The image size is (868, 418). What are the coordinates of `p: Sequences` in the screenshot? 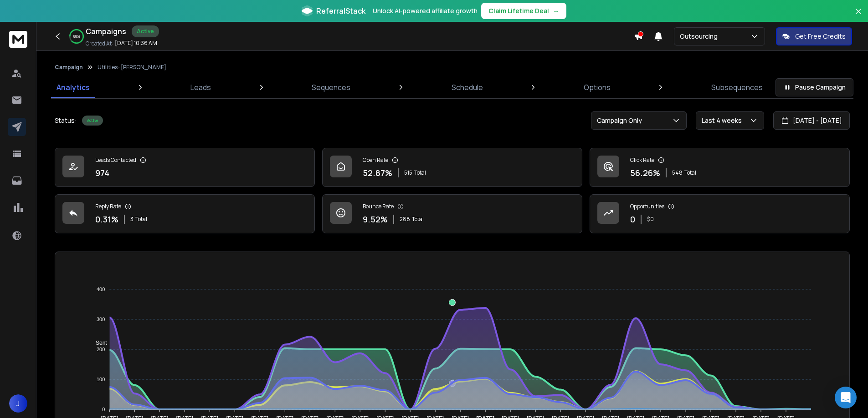 It's located at (331, 88).